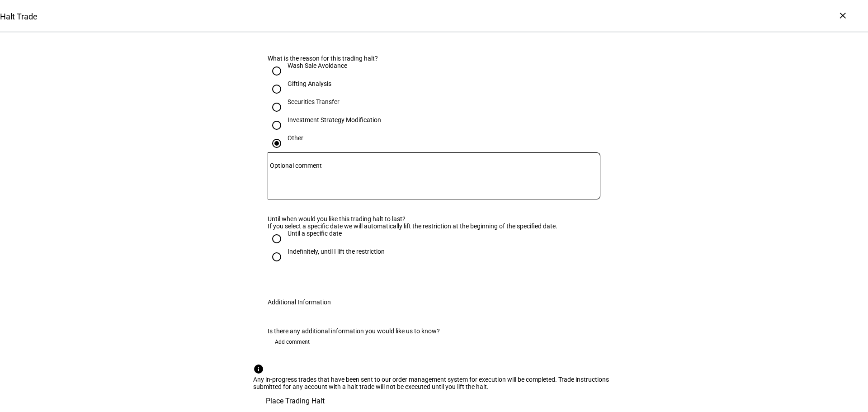  What do you see at coordinates (299, 302) in the screenshot?
I see `div: Additional Information` at bounding box center [299, 302].